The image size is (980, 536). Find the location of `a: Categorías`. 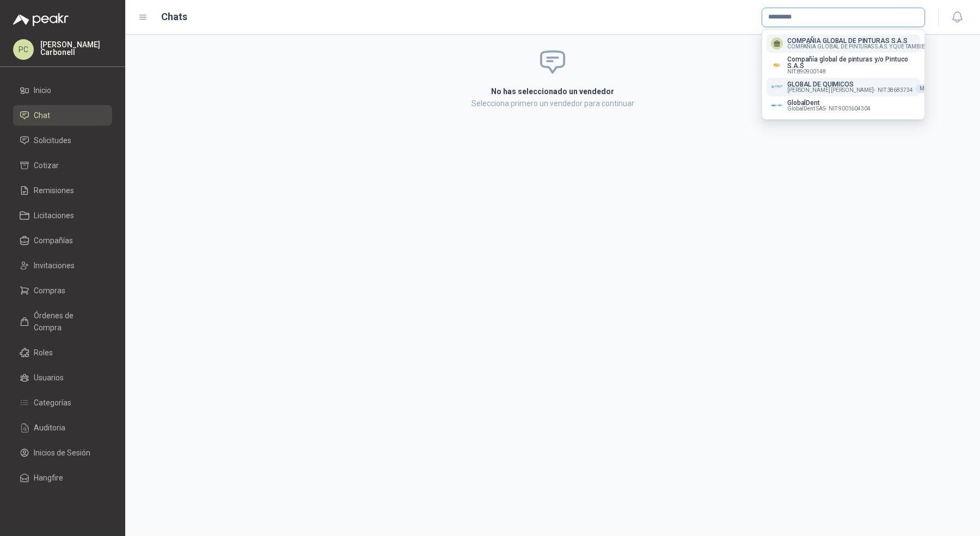

a: Categorías is located at coordinates (63, 403).